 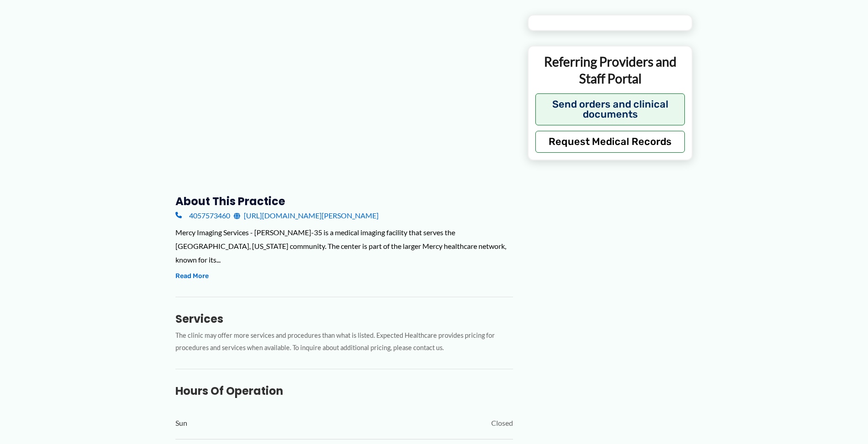 What do you see at coordinates (181, 423) in the screenshot?
I see `span: Sun` at bounding box center [181, 423].